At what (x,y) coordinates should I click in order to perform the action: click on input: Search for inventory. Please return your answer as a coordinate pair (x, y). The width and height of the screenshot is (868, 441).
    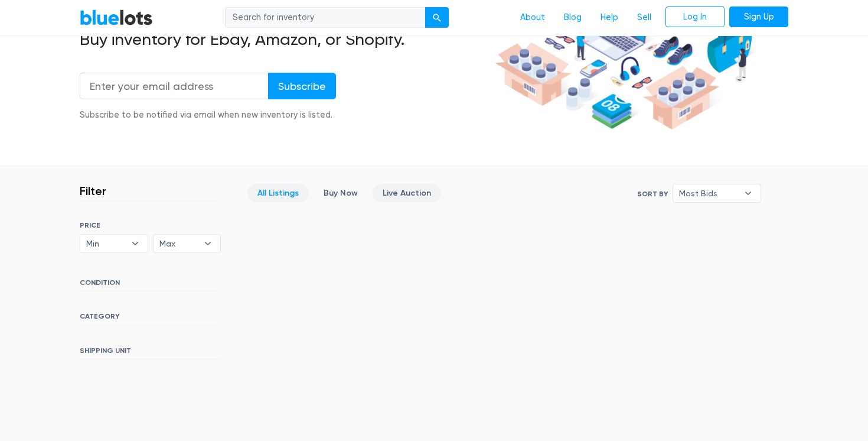
    Looking at the image, I should click on (326, 18).